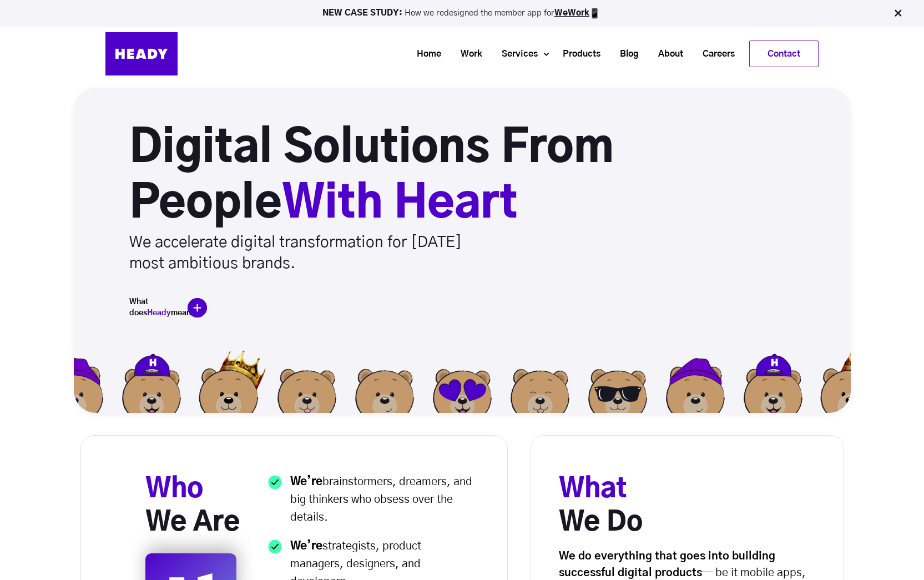 This screenshot has height=580, width=924. What do you see at coordinates (174, 490) in the screenshot?
I see `span: Who` at bounding box center [174, 490].